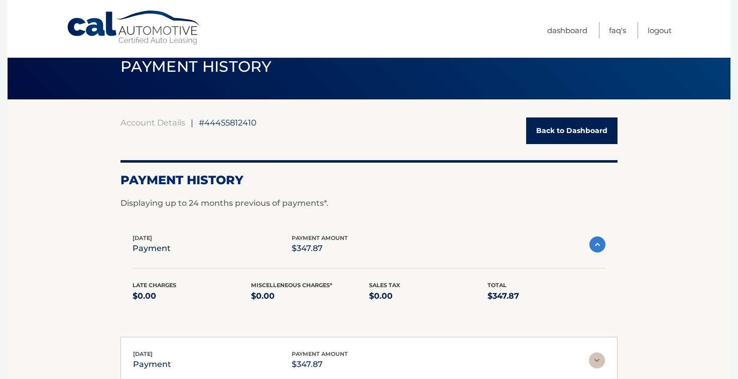 The width and height of the screenshot is (738, 379). Describe the element at coordinates (154, 285) in the screenshot. I see `span: Late Charges` at that location.